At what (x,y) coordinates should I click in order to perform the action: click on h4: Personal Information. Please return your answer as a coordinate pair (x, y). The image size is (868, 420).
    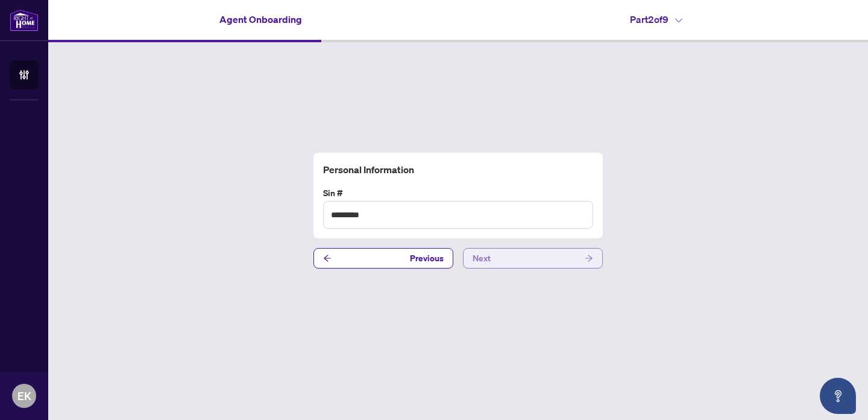
    Looking at the image, I should click on (459, 170).